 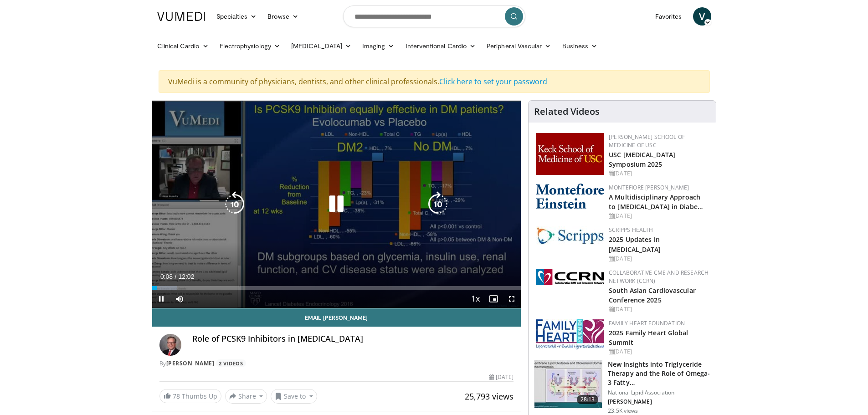 I want to click on span: V, so click(x=702, y=16).